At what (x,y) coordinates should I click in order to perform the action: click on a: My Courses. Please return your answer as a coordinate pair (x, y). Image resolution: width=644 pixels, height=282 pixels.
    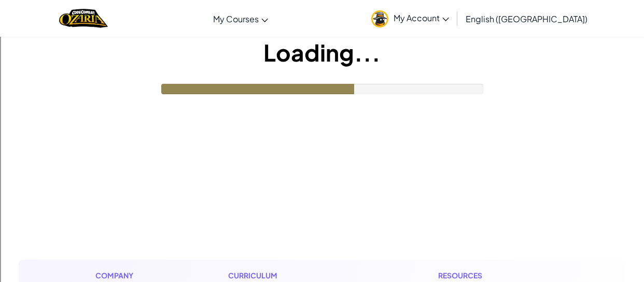
    Looking at the image, I should click on (240, 18).